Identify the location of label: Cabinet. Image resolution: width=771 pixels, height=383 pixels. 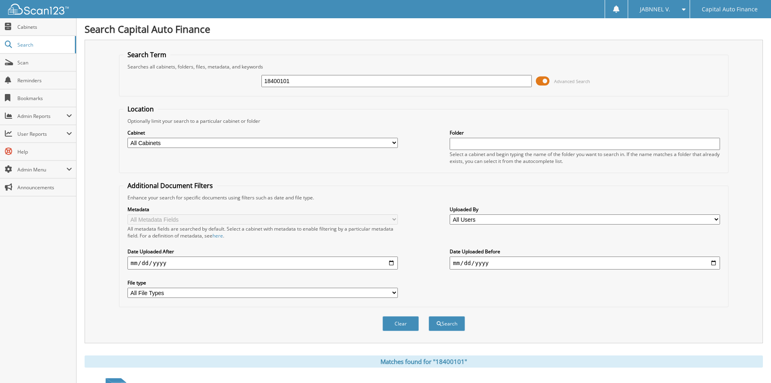
(263, 132).